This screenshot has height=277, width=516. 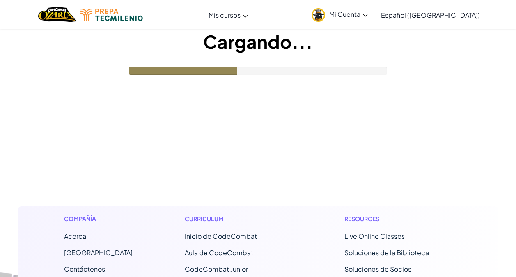 I want to click on a: Live Online Classes, so click(x=374, y=236).